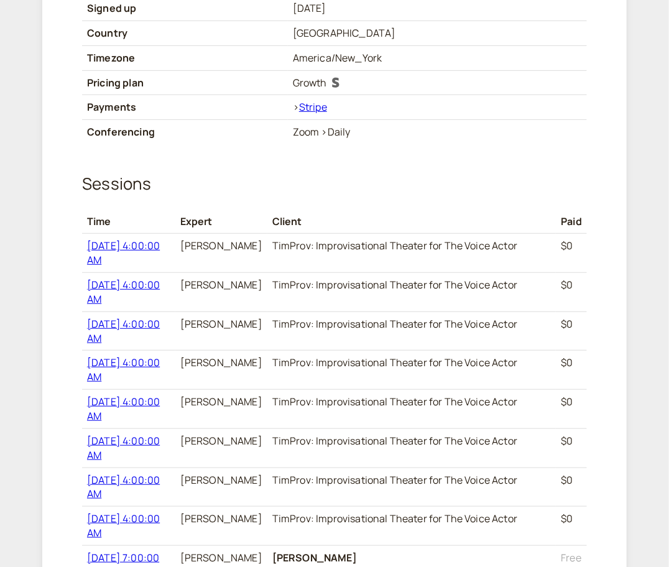  What do you see at coordinates (571, 221) in the screenshot?
I see `th: Paid` at bounding box center [571, 221].